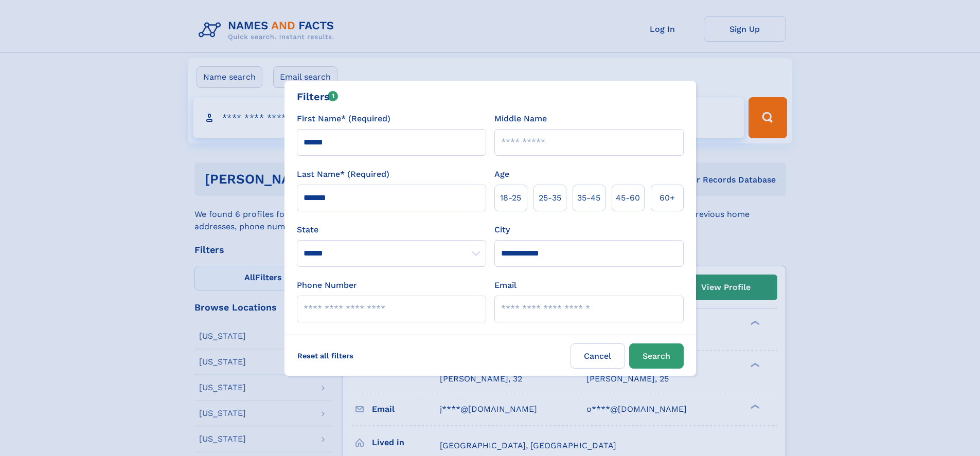  What do you see at coordinates (510, 198) in the screenshot?
I see `span: 18‑25` at bounding box center [510, 198].